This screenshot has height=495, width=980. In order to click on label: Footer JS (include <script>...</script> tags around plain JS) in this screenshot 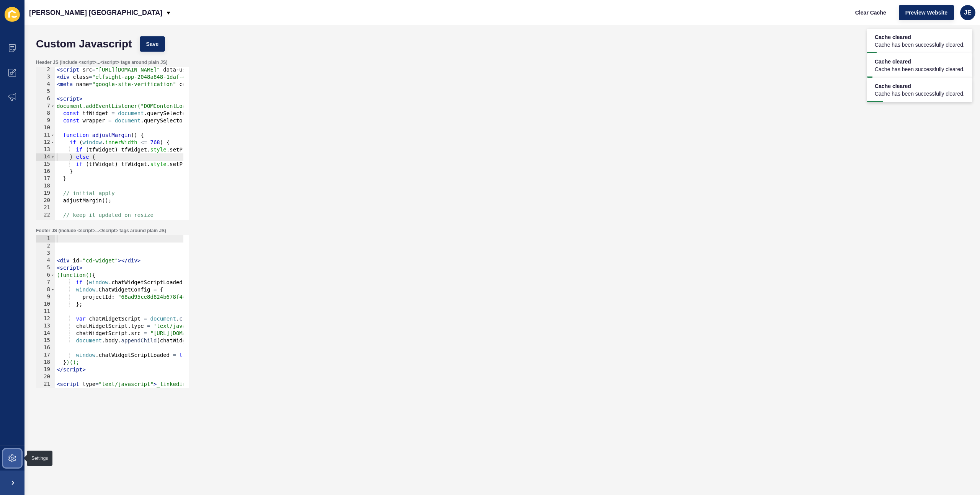, I will do `click(101, 231)`.